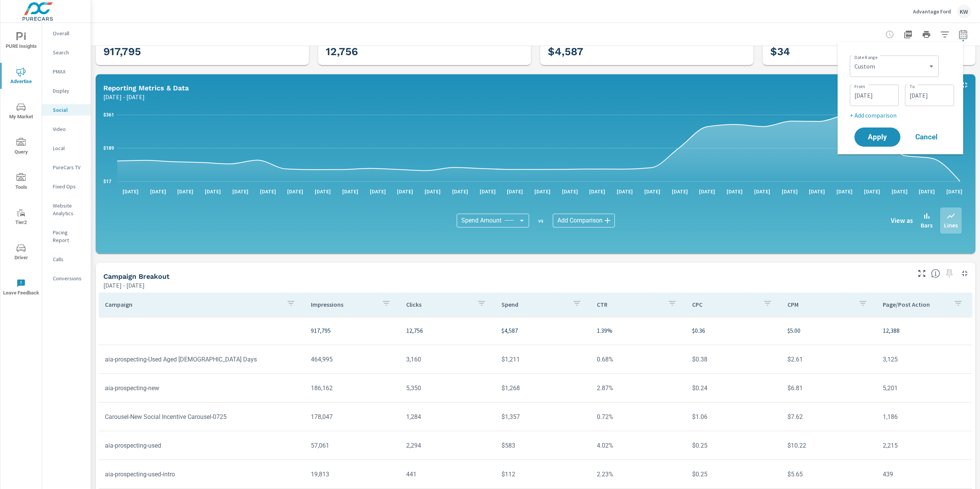  What do you see at coordinates (725, 304) in the screenshot?
I see `p: CPC` at bounding box center [725, 304].